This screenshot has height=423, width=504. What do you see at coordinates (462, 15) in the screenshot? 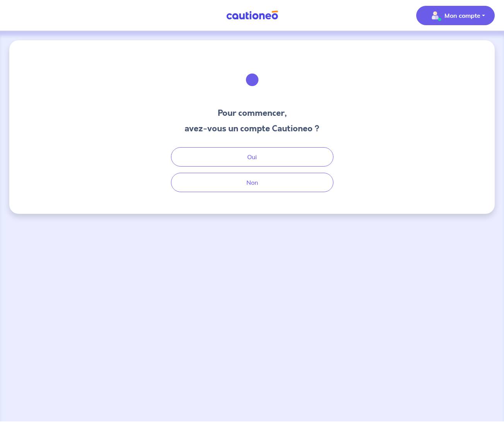
I see `p: Mon compte` at bounding box center [462, 15].